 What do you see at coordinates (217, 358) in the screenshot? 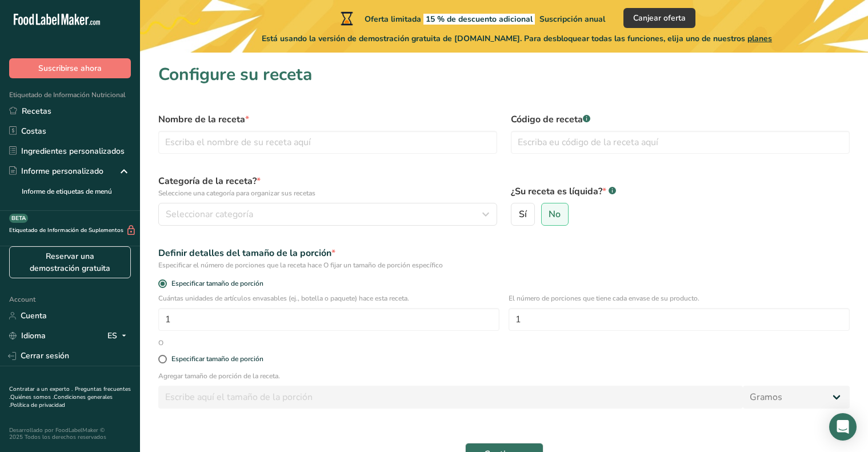
I see `div: Especificar tamaño de porción` at bounding box center [217, 358].